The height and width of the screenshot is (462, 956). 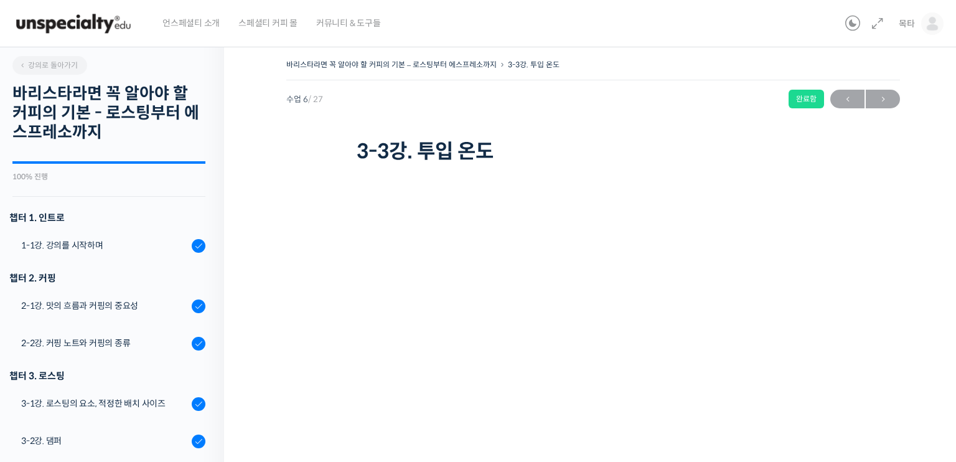 What do you see at coordinates (105, 403) in the screenshot?
I see `div: 3-1강. 로스팅의 요소, 적정한 배치 사이즈` at bounding box center [105, 403].